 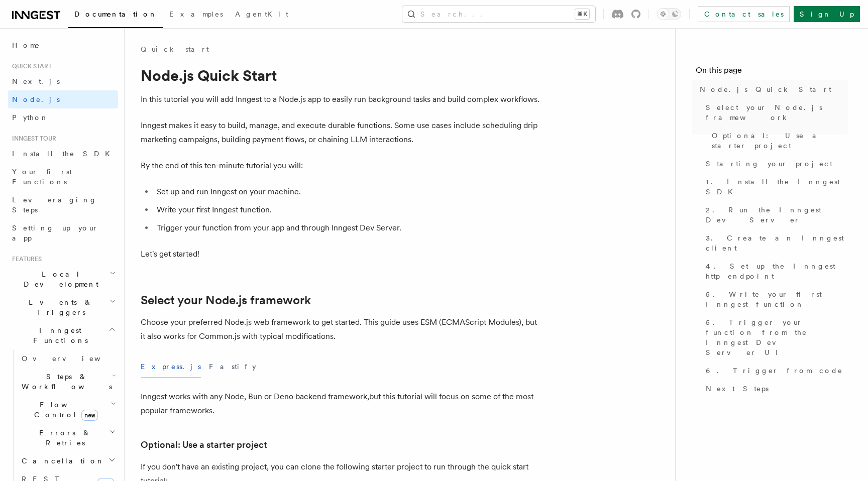 What do you see at coordinates (30, 117) in the screenshot?
I see `span: Python` at bounding box center [30, 117].